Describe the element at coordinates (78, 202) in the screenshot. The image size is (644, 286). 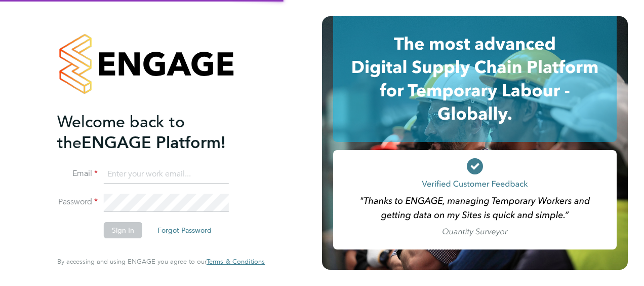
I see `label: Password` at that location.